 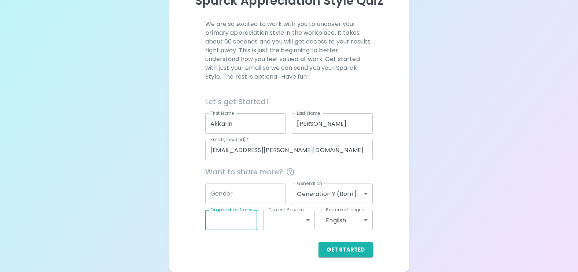 I want to click on label: Organization Name, so click(x=231, y=210).